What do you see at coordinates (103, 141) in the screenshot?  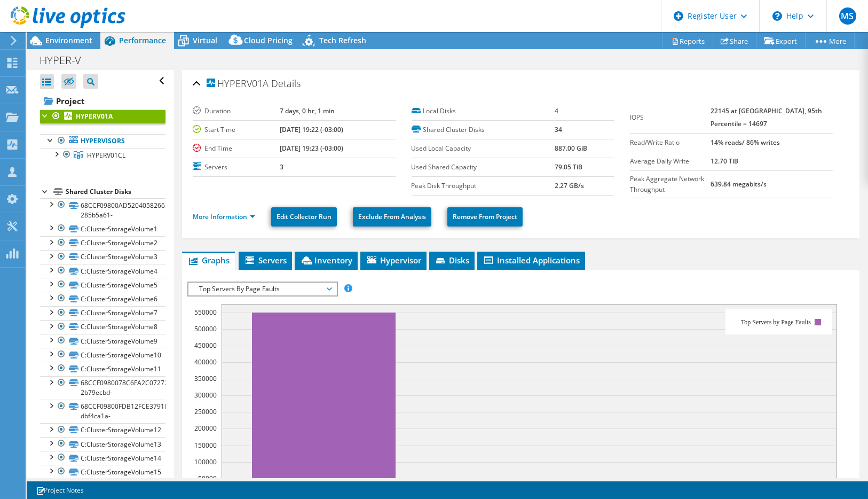 I see `a: Hypervisors` at bounding box center [103, 141].